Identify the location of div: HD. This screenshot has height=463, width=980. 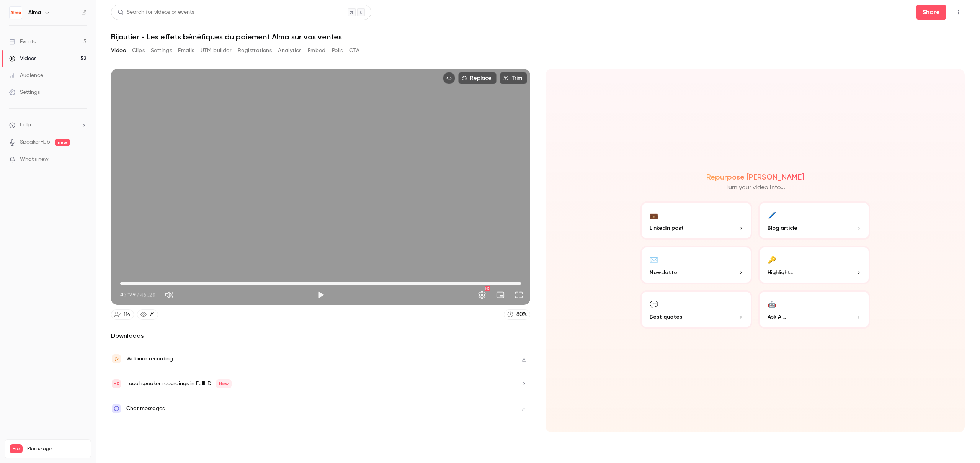
(488, 289).